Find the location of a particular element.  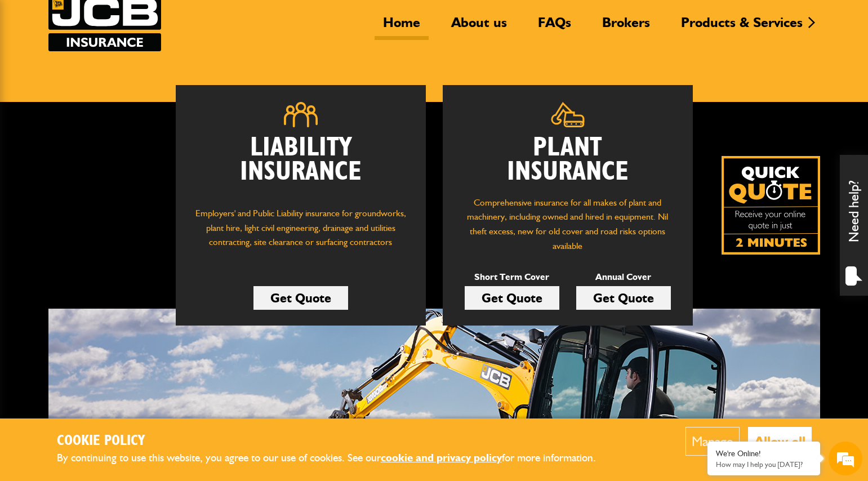

img: Quick Quote is located at coordinates (771, 205).